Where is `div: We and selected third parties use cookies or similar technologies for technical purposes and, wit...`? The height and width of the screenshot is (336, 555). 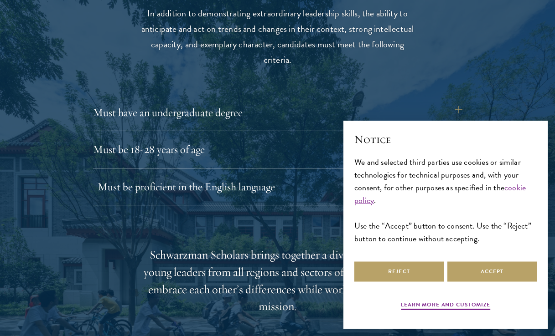
div: We and selected third parties use cookies or similar technologies for technical purposes and, wit... is located at coordinates (445, 201).